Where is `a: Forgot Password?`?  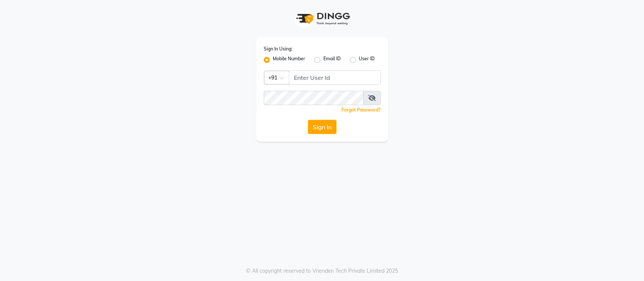
a: Forgot Password? is located at coordinates (361, 109).